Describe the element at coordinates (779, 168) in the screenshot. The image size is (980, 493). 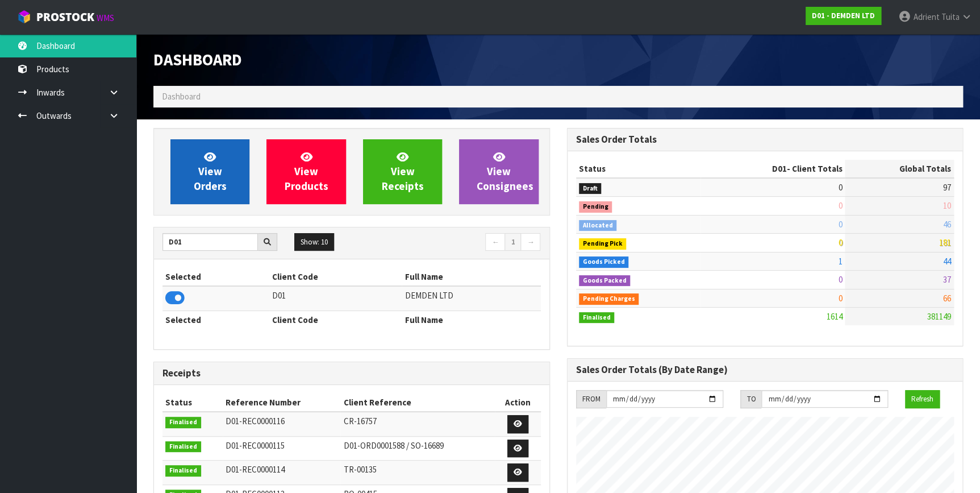
I see `span: D01` at that location.